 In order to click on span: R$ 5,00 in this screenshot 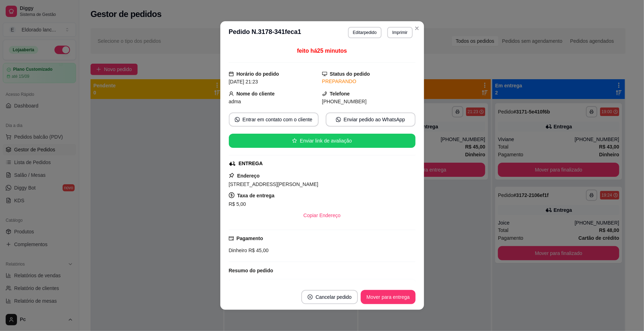, I will do `click(237, 204)`.